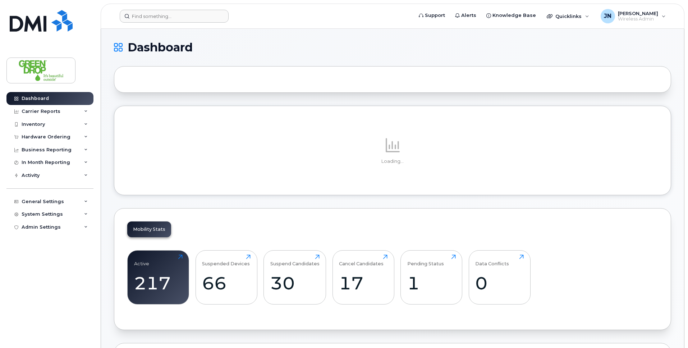 The width and height of the screenshot is (688, 348). Describe the element at coordinates (363, 278) in the screenshot. I see `a: Cancel Candidates17` at that location.